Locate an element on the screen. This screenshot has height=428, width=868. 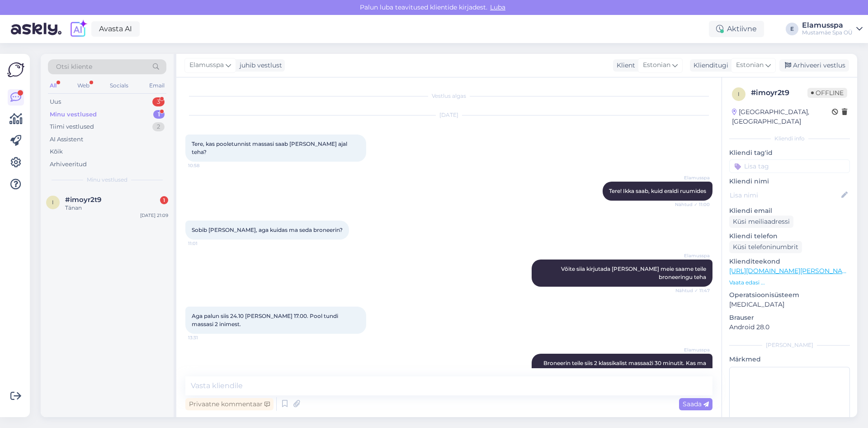
div: Privaatne kommentaar is located at coordinates (229, 403).